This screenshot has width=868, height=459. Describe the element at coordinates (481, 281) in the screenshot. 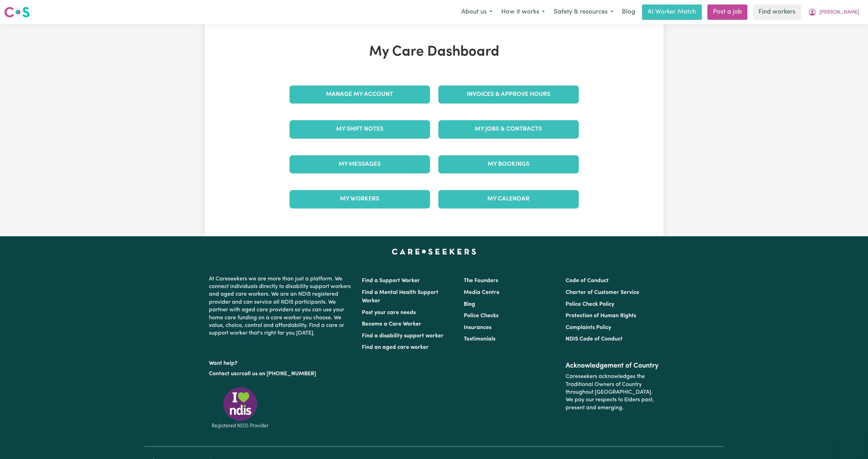

I see `a: The Founders` at that location.